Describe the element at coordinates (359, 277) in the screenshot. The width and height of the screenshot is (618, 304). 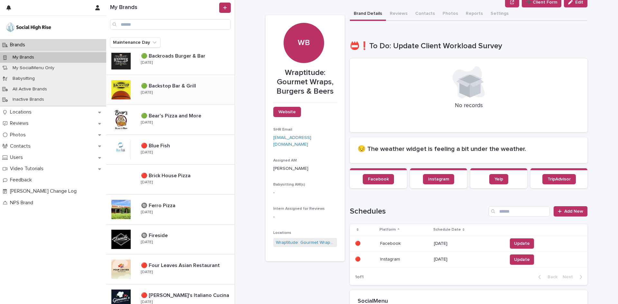
I see `p: 1 of 1` at that location.